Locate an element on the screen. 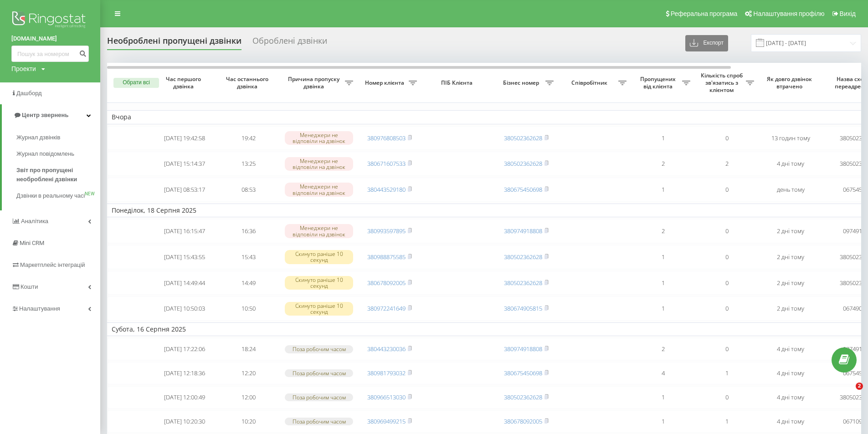 The image size is (868, 434). div: Необроблені пропущені дзвінки is located at coordinates (174, 43).